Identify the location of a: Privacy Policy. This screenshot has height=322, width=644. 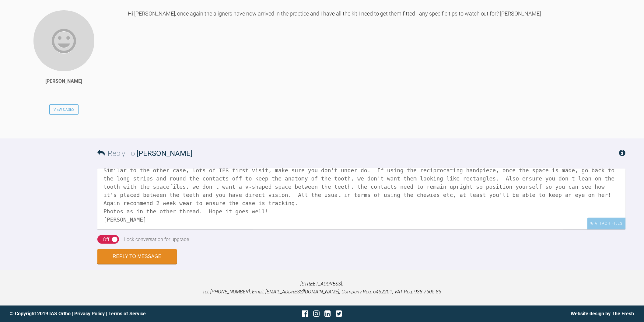
(90, 314).